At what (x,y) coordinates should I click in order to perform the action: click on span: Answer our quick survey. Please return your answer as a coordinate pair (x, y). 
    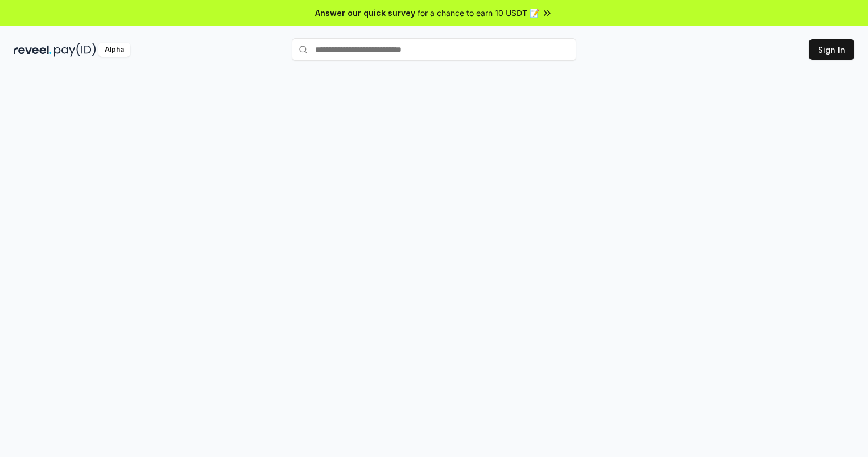
    Looking at the image, I should click on (365, 13).